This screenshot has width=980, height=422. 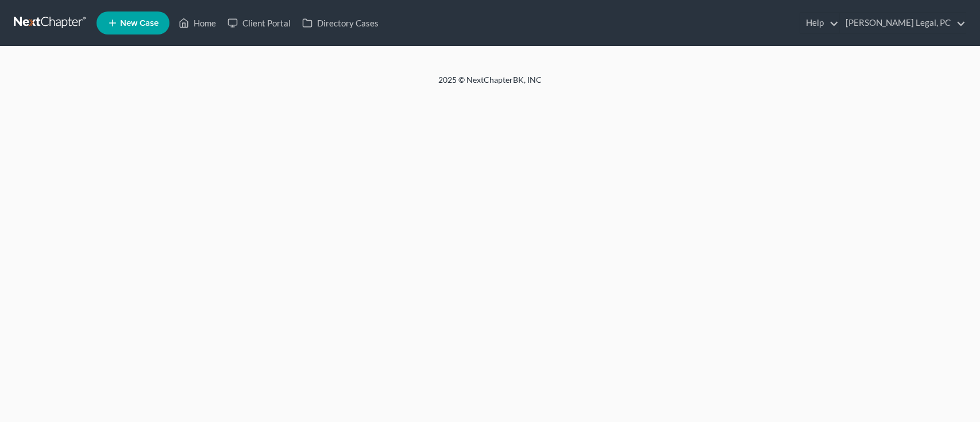 What do you see at coordinates (490, 84) in the screenshot?
I see `div: 2025 © NextChapterBK, INC` at bounding box center [490, 84].